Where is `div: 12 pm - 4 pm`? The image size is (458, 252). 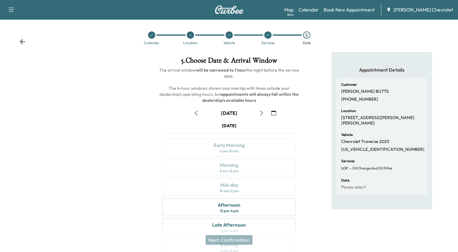 div: 12 pm - 4 pm is located at coordinates (229, 211).